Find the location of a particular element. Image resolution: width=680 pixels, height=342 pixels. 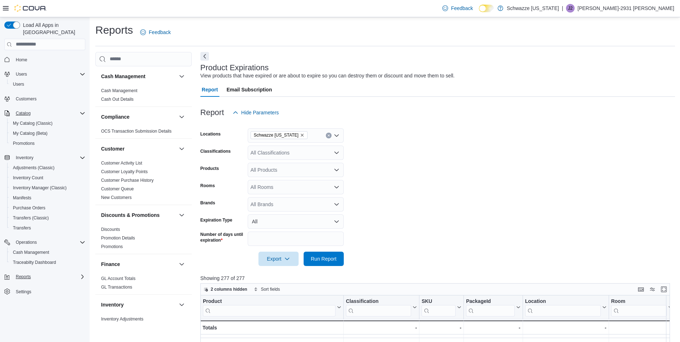

h1: Reports is located at coordinates (114, 30).